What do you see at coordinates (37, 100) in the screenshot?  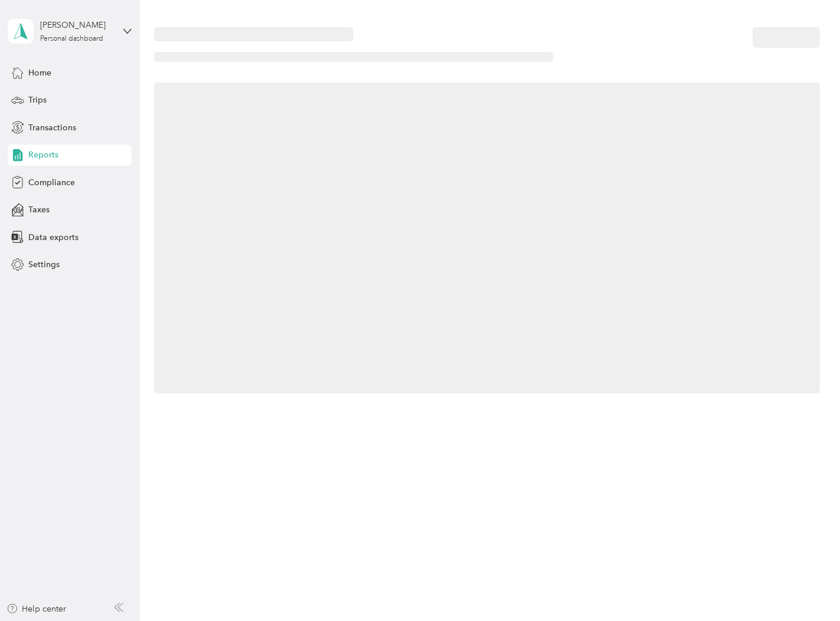 I see `span: Trips` at bounding box center [37, 100].